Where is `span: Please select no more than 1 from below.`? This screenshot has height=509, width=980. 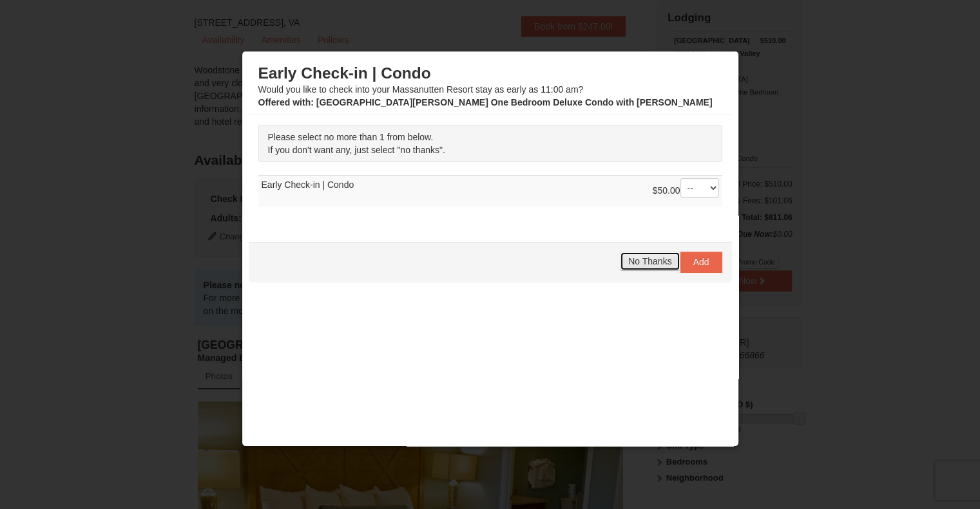 span: Please select no more than 1 from below. is located at coordinates (351, 137).